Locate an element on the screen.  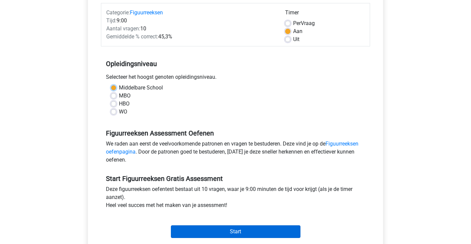
span: Per is located at coordinates (297, 23).